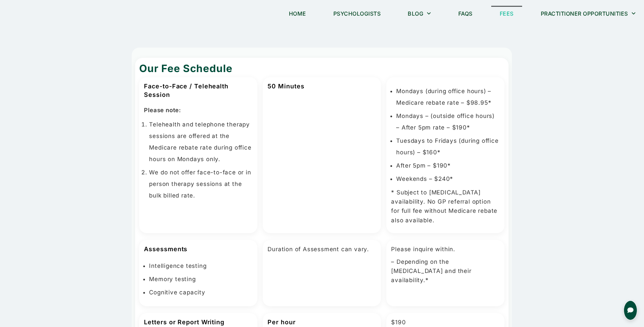  Describe the element at coordinates (419, 14) in the screenshot. I see `a: Blog` at that location.